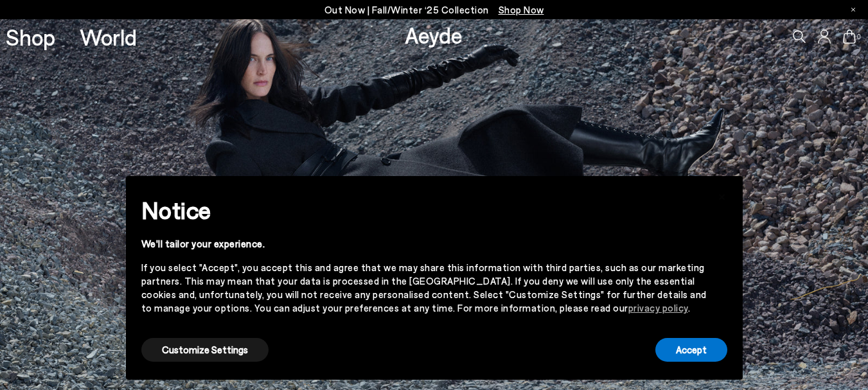 The image size is (868, 390). What do you see at coordinates (30, 37) in the screenshot?
I see `a: Shop` at bounding box center [30, 37].